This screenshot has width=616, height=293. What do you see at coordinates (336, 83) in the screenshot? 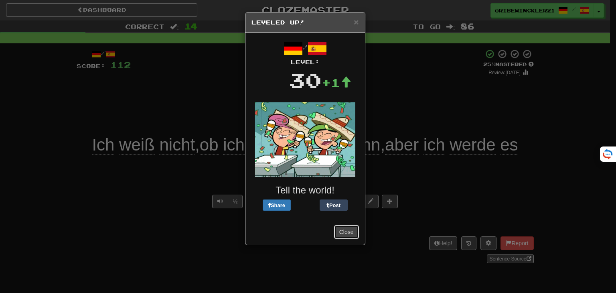
I see `div: +1` at bounding box center [336, 83].